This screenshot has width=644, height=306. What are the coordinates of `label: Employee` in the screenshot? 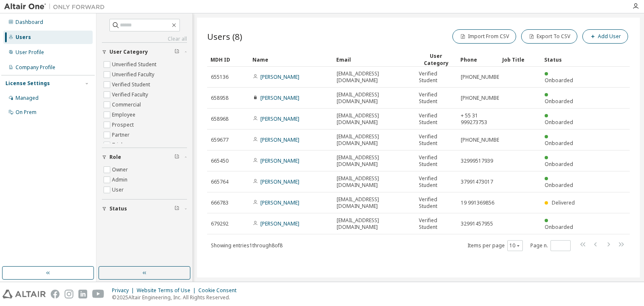 It's located at (124, 115).